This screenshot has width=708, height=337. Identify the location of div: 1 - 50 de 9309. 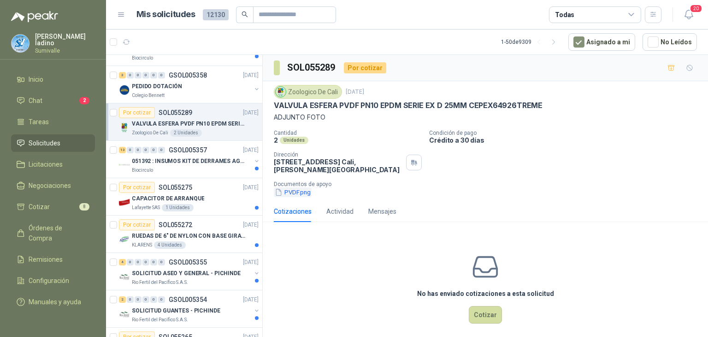
(531, 42).